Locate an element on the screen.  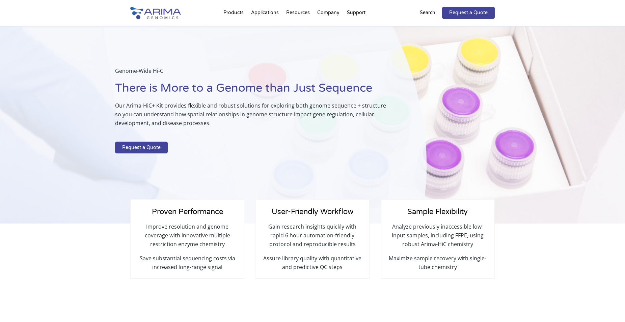
p: Assure library quality with quantitative and predictive QC steps is located at coordinates (313, 263).